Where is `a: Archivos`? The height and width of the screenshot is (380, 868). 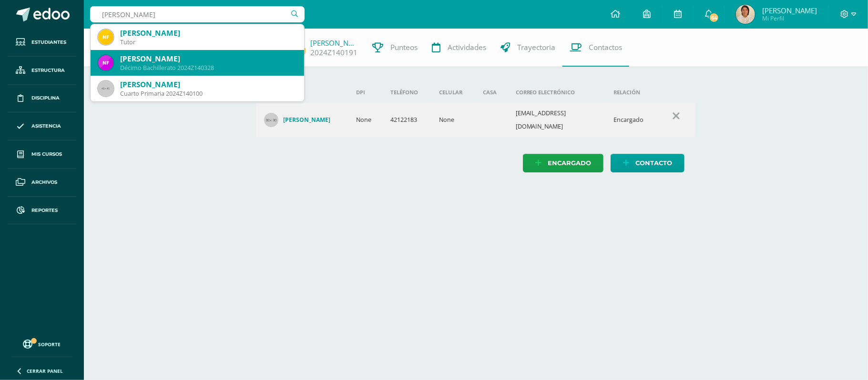
a: Archivos is located at coordinates (42, 183).